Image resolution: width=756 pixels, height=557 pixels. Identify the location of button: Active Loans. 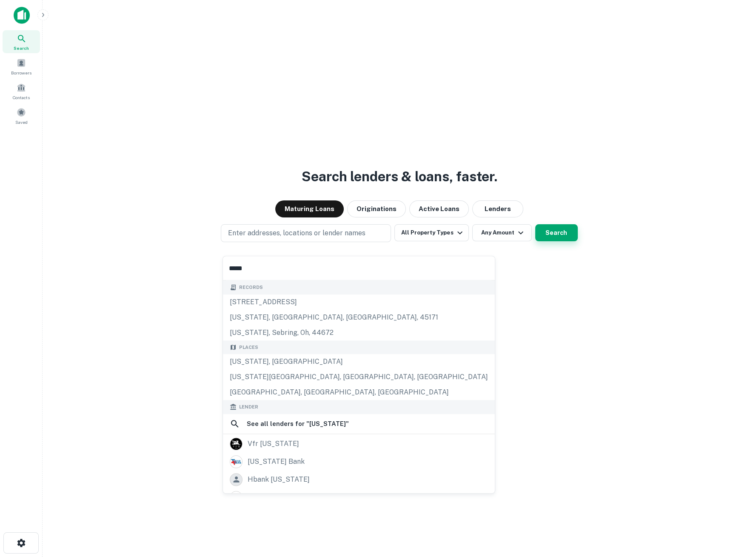
(439, 209).